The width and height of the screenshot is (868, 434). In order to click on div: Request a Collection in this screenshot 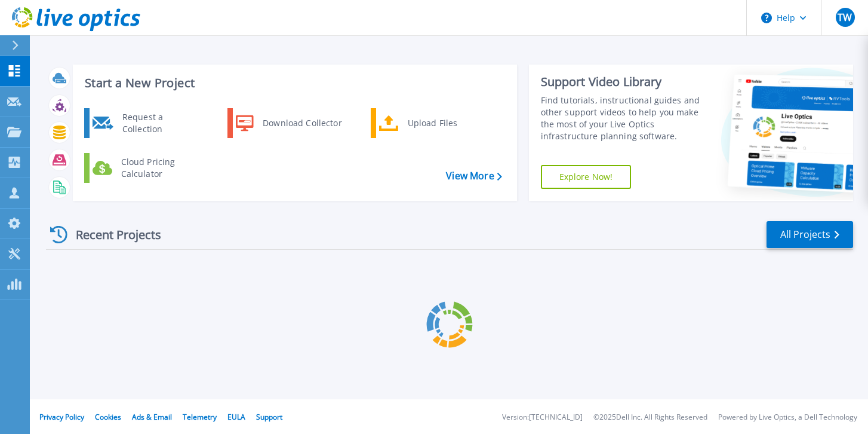, I will do `click(160, 123)`.